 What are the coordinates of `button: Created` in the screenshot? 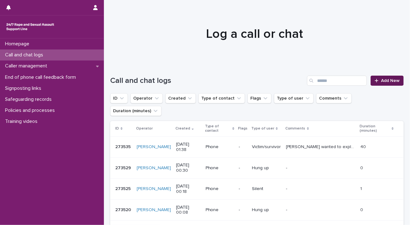 It's located at (181, 98).